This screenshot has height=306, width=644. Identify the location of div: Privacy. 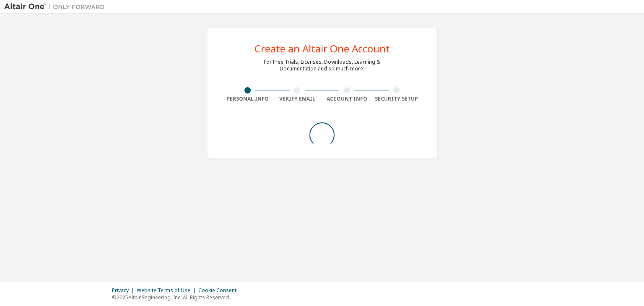
(124, 290).